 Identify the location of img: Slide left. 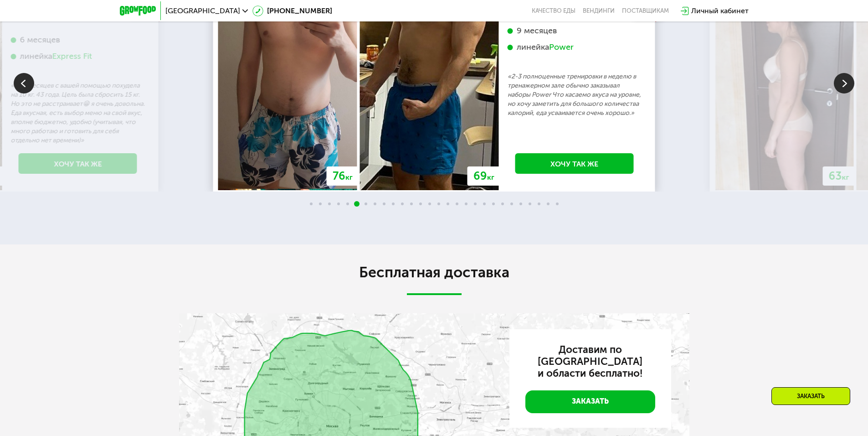
(24, 83).